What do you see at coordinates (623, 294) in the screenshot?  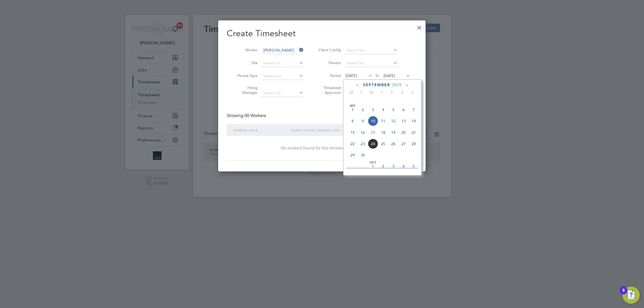 I see `div: 8` at bounding box center [623, 294].